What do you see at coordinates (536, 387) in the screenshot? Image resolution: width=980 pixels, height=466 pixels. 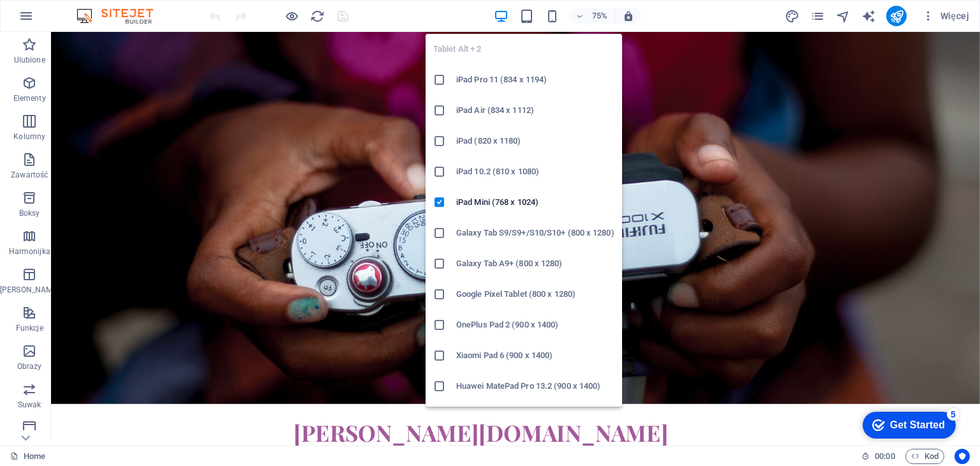 I see `h6: Huawei MatePad Pro 13.2 (900 x 1400)` at bounding box center [536, 387].